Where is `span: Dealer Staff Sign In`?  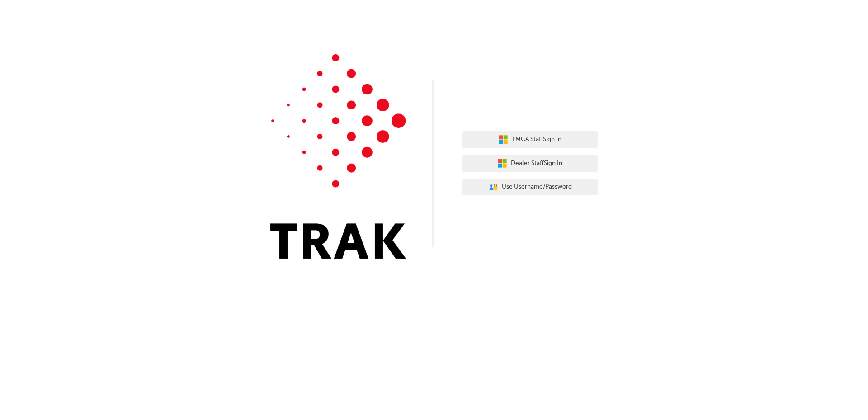 span: Dealer Staff Sign In is located at coordinates (537, 164).